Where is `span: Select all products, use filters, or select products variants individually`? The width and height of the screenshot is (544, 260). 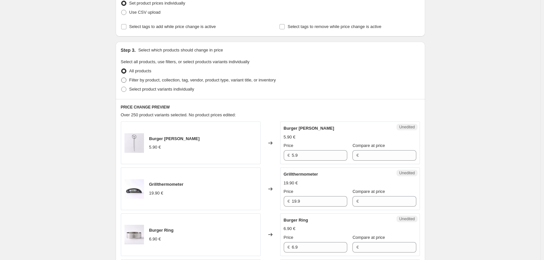 span: Select all products, use filters, or select products variants individually is located at coordinates (185, 62).